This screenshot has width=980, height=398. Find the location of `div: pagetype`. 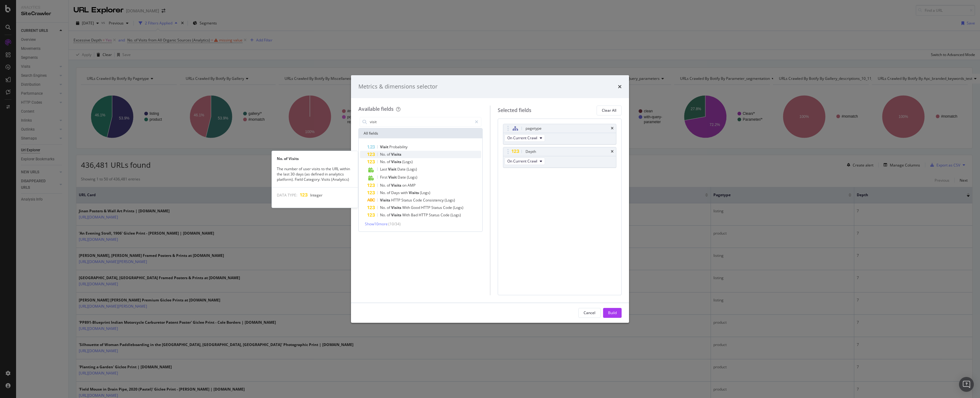

div: pagetype is located at coordinates (534, 128).